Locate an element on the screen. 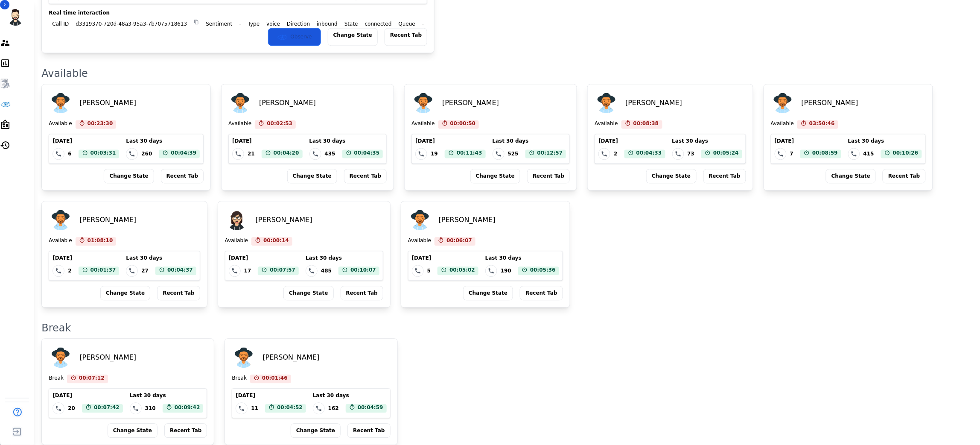 The width and height of the screenshot is (980, 445). span: 00:04:52 is located at coordinates (290, 409).